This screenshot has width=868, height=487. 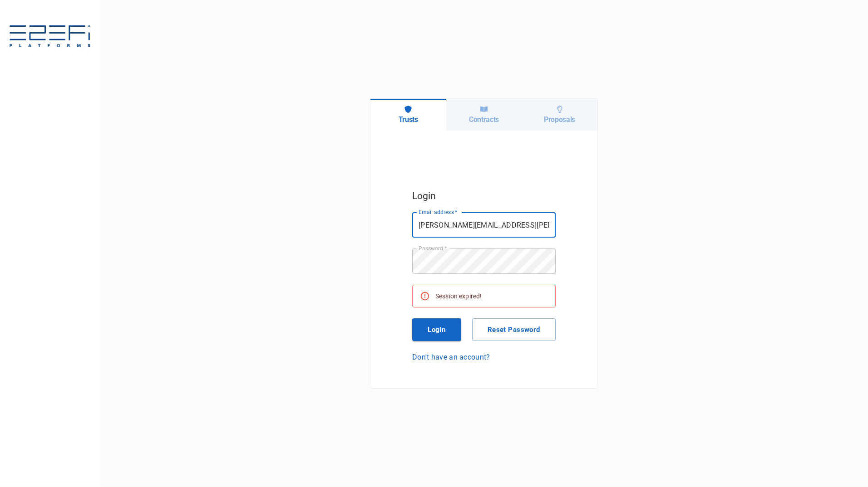 What do you see at coordinates (484, 119) in the screenshot?
I see `h6: Contracts` at bounding box center [484, 119].